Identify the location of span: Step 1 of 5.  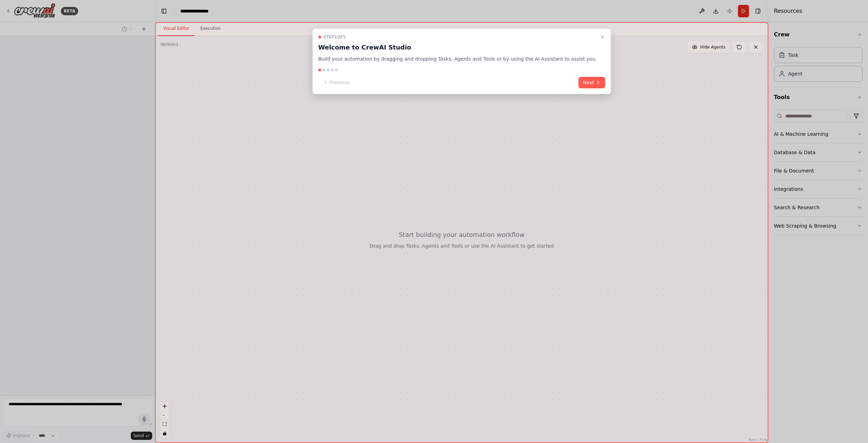
(335, 37).